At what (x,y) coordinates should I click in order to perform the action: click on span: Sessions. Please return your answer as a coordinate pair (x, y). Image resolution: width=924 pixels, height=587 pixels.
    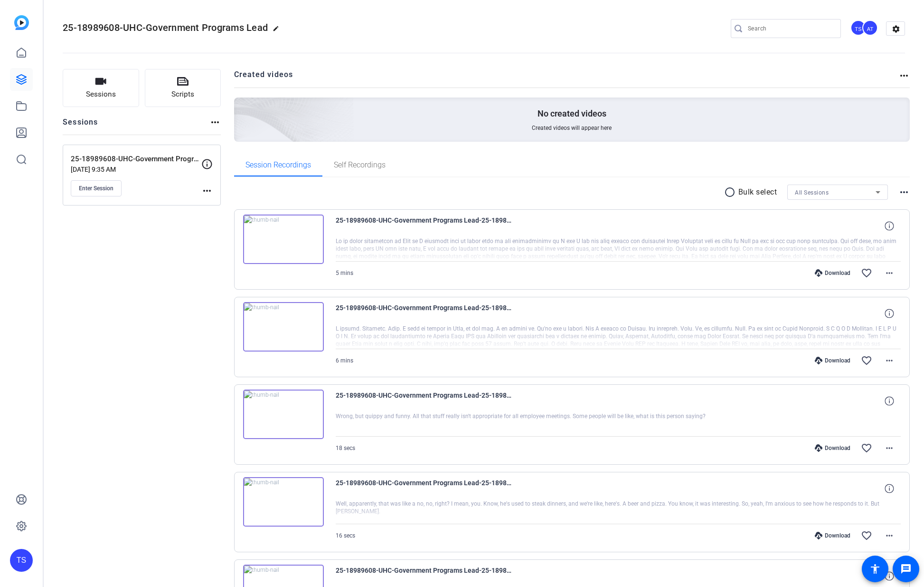
    Looking at the image, I should click on (100, 94).